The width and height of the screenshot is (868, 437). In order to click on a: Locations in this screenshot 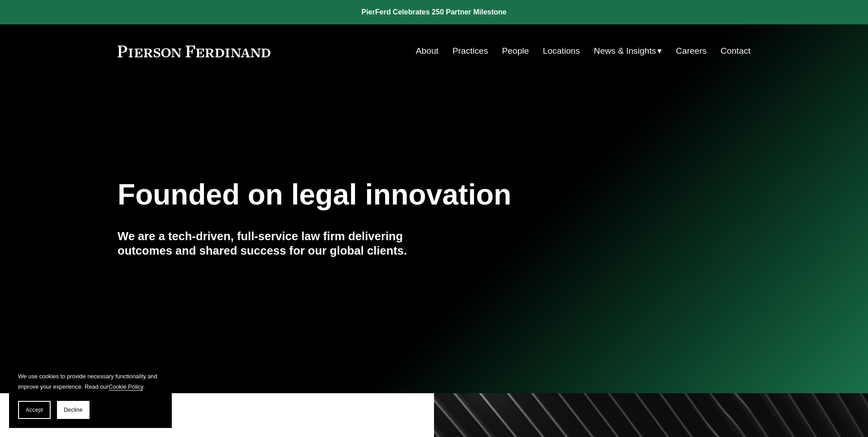, I will do `click(561, 51)`.